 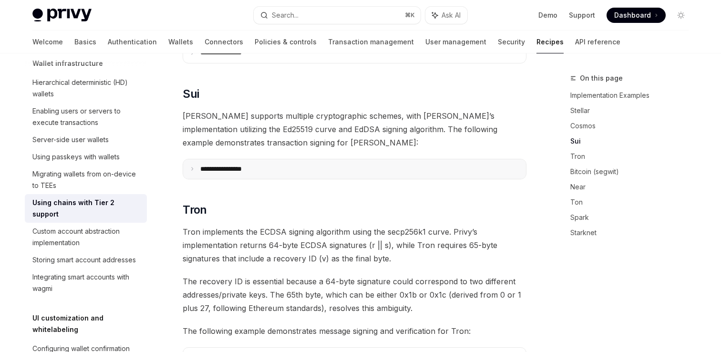 I want to click on a: Implementation Examples, so click(x=634, y=95).